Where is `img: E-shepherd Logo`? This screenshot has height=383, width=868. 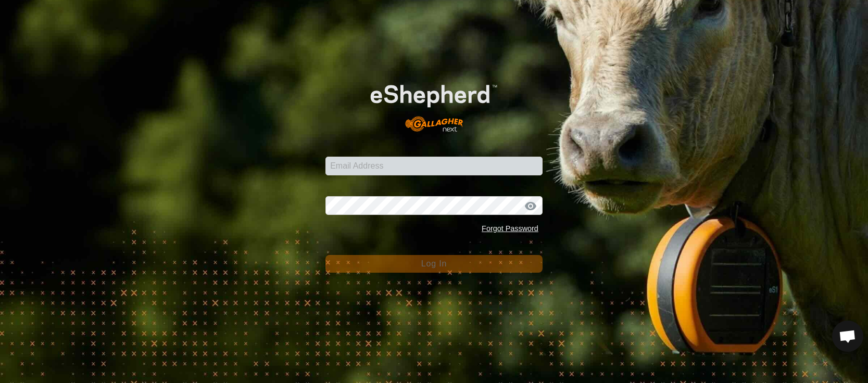
img: E-shepherd Logo is located at coordinates (434, 104).